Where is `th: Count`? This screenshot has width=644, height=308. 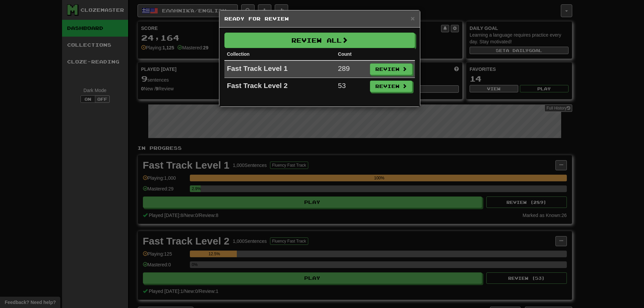 th: Count is located at coordinates (351, 54).